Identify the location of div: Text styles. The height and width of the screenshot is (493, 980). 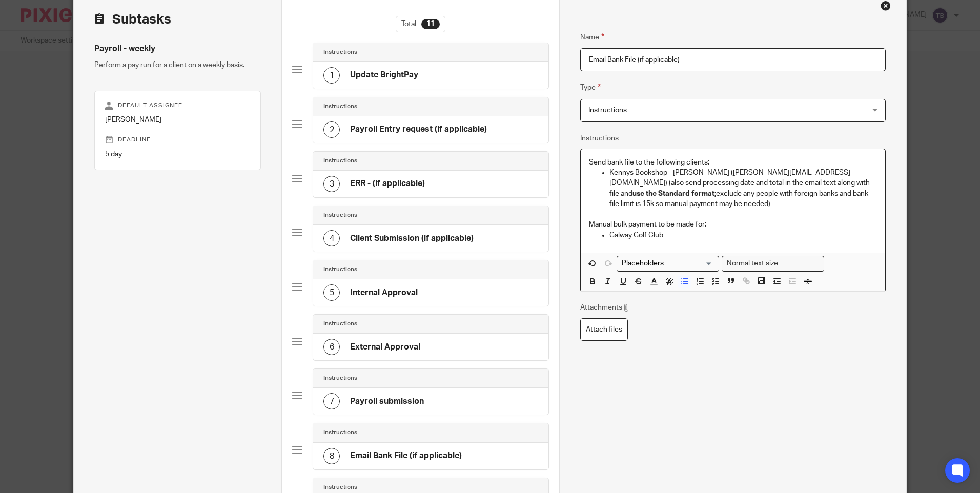
(773, 264).